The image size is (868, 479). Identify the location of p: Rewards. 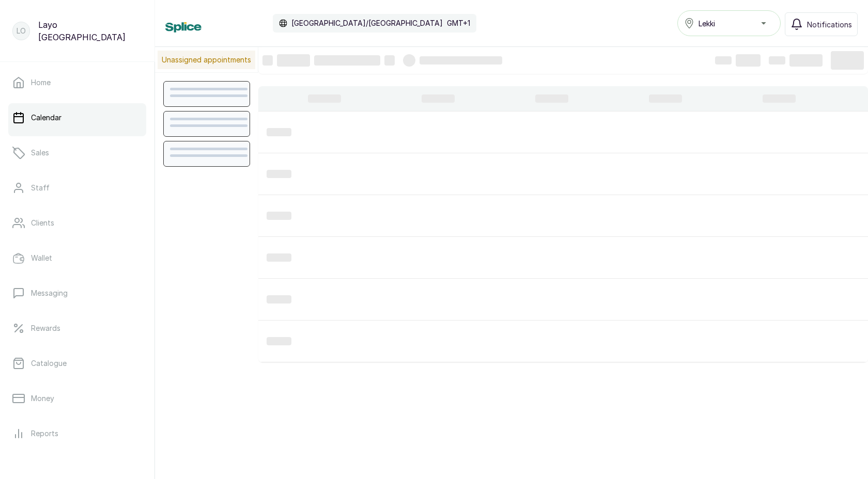
(45, 329).